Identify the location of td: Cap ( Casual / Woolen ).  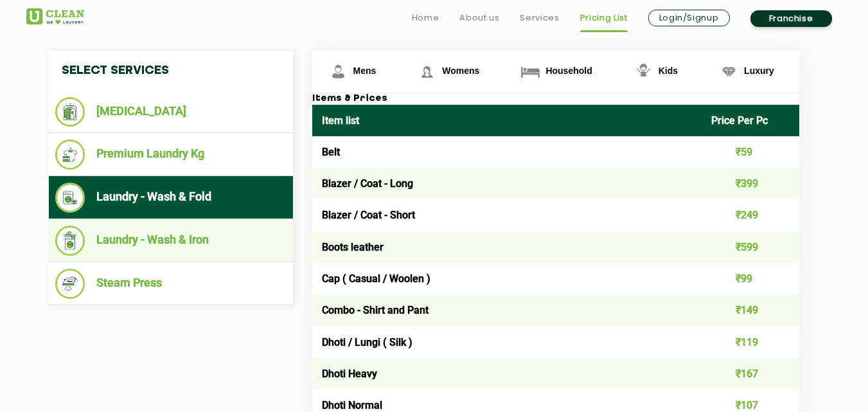
(507, 278).